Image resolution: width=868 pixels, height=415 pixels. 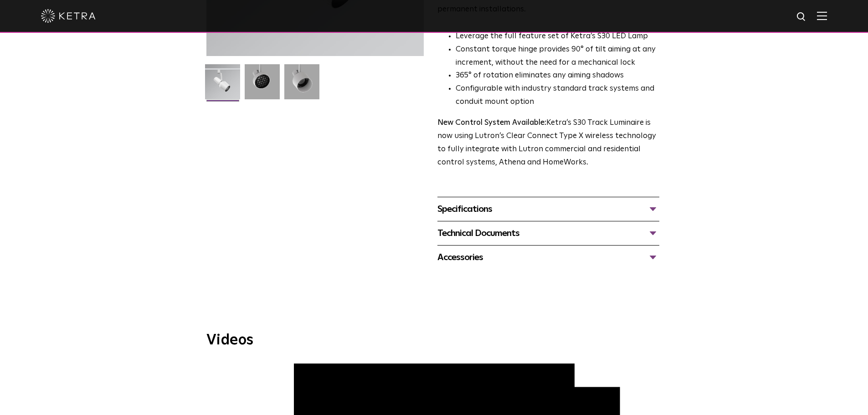 What do you see at coordinates (434, 340) in the screenshot?
I see `h3: Videos` at bounding box center [434, 340].